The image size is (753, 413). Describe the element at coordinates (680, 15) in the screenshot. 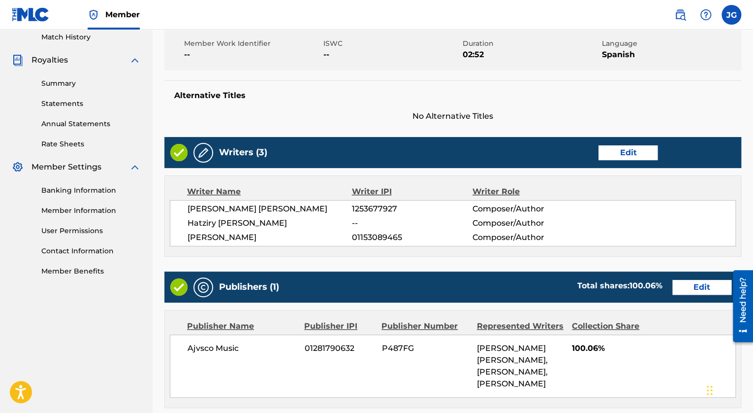

I see `img: search` at that location.